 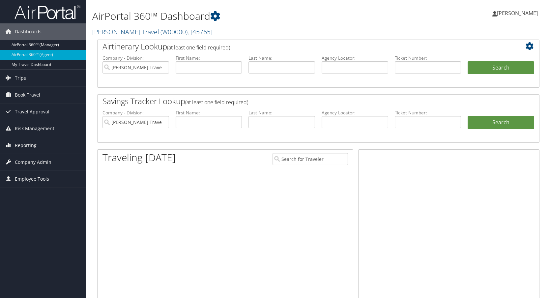 What do you see at coordinates (26, 145) in the screenshot?
I see `span: Reporting` at bounding box center [26, 145].